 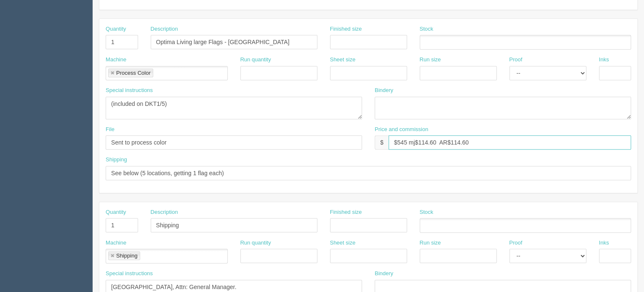 What do you see at coordinates (234, 108) in the screenshot?
I see `textarea: (included on DKT1/5)` at bounding box center [234, 108].